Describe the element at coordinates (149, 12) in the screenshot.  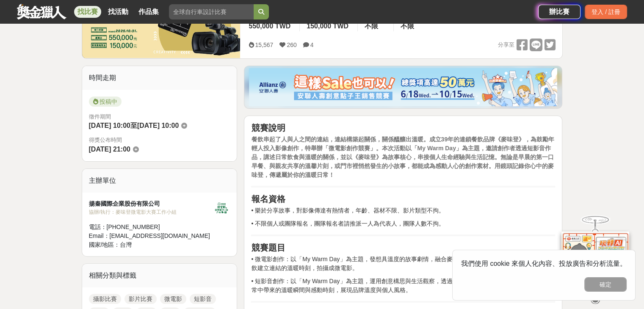
I see `a: 作品集` at that location.